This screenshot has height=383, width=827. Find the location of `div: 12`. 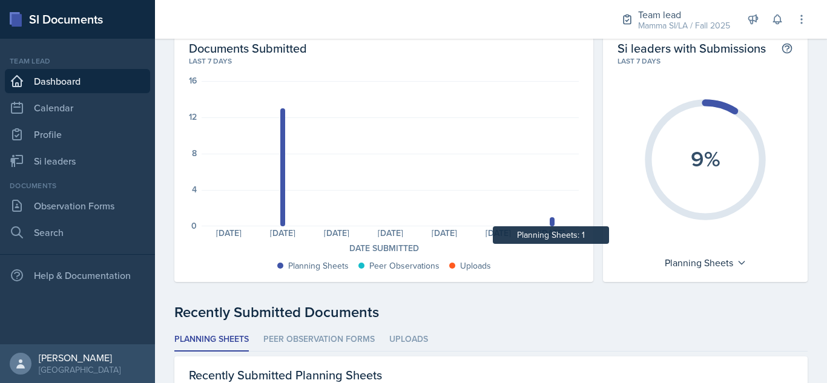

div: 12 is located at coordinates (192, 117).